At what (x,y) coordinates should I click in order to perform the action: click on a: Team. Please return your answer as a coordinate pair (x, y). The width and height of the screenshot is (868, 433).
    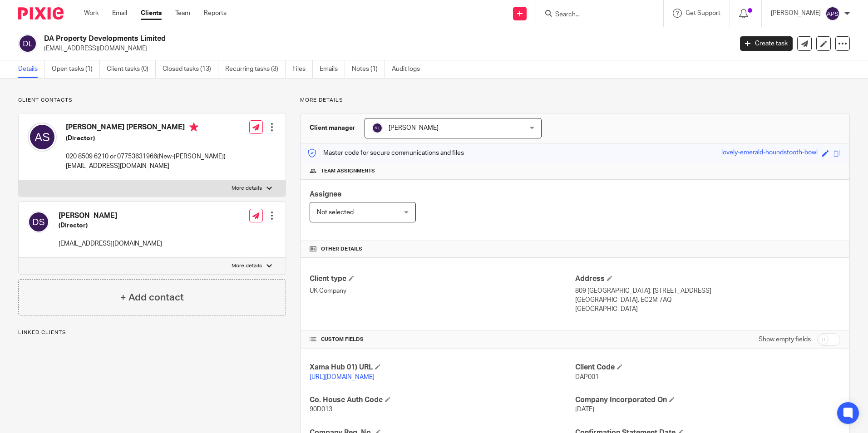
    Looking at the image, I should click on (182, 13).